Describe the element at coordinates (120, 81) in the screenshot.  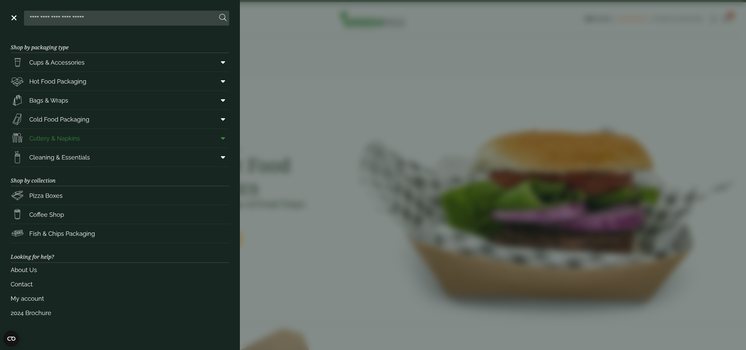
I see `a: Hot Food Packaging` at that location.